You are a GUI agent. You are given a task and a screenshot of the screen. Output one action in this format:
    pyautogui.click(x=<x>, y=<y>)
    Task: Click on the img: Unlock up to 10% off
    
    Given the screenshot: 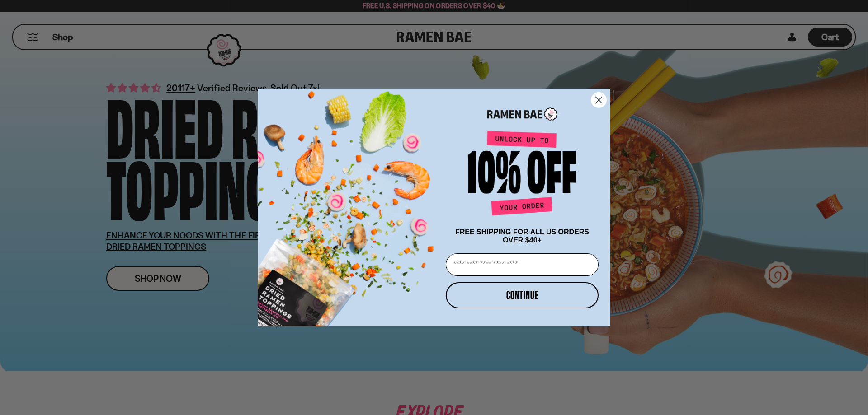 What is the action you would take?
    pyautogui.click(x=522, y=175)
    